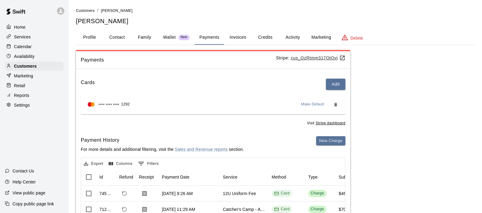  What do you see at coordinates (357, 38) in the screenshot?
I see `p: Delete` at bounding box center [357, 38].